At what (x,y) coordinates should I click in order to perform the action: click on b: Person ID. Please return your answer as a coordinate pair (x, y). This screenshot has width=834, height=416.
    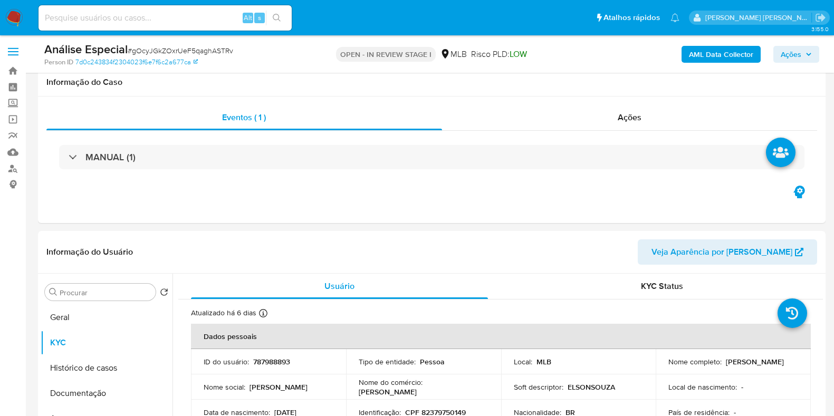
    Looking at the image, I should click on (59, 62).